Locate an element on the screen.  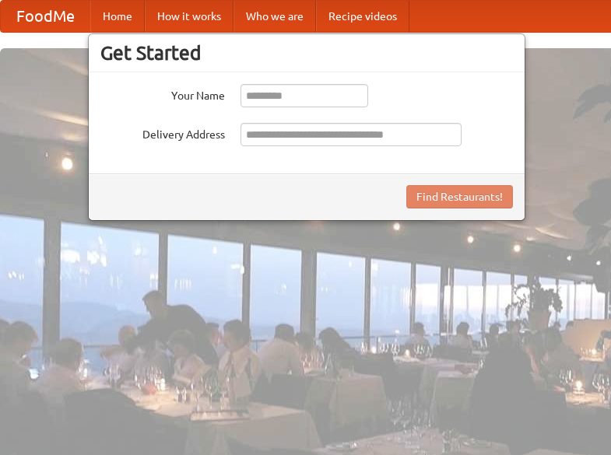
h3: Get Started is located at coordinates (307, 53).